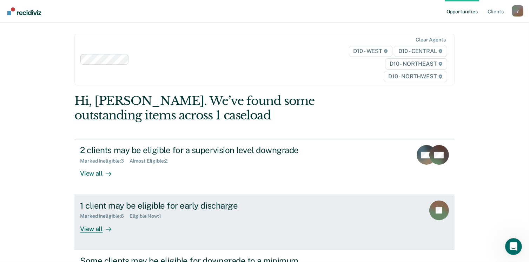  I want to click on div: Eligible Now : 1, so click(148, 216).